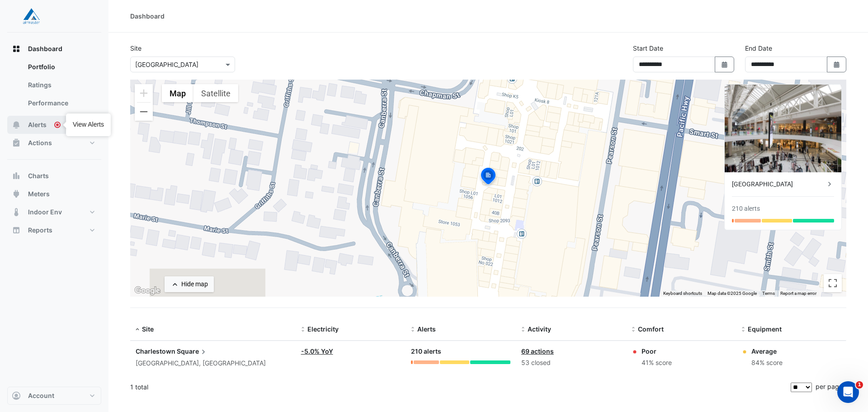 The width and height of the screenshot is (868, 412). I want to click on button: Dashboard, so click(55, 49).